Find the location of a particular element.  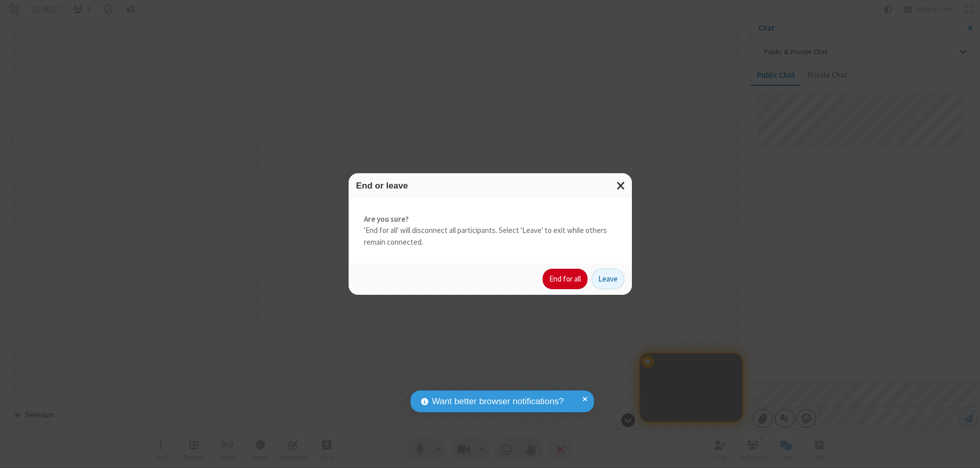

span: Want better browser notifications? is located at coordinates (498, 401).